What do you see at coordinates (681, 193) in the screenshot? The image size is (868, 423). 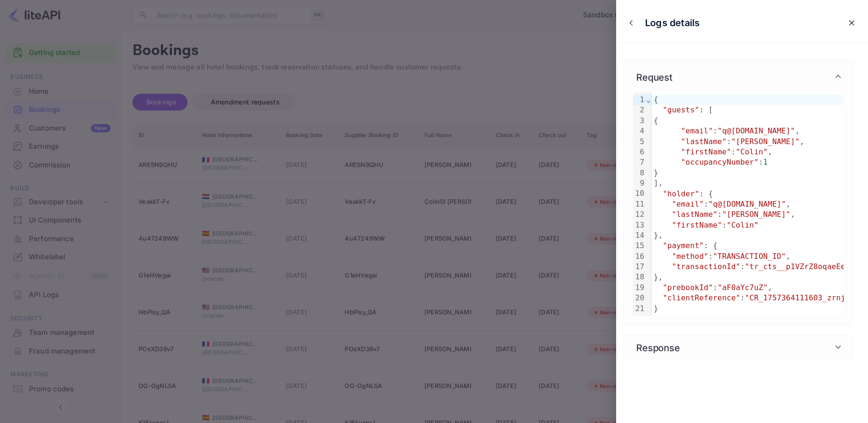 I see `span: "holder"` at bounding box center [681, 193].